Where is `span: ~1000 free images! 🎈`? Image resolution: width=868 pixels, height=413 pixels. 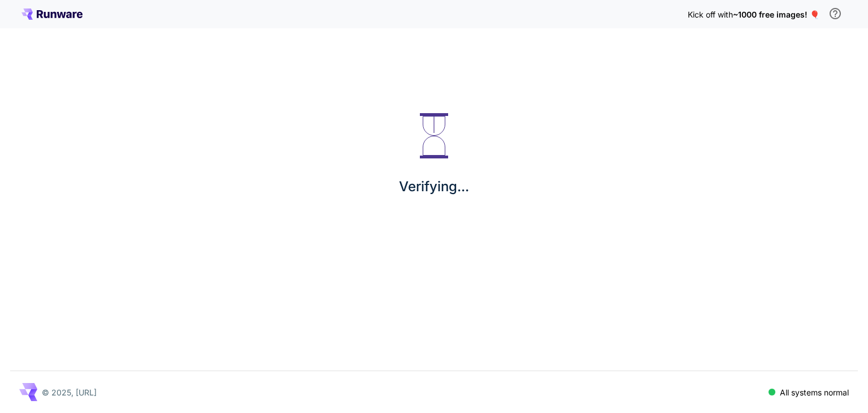 span: ~1000 free images! 🎈 is located at coordinates (775, 14).